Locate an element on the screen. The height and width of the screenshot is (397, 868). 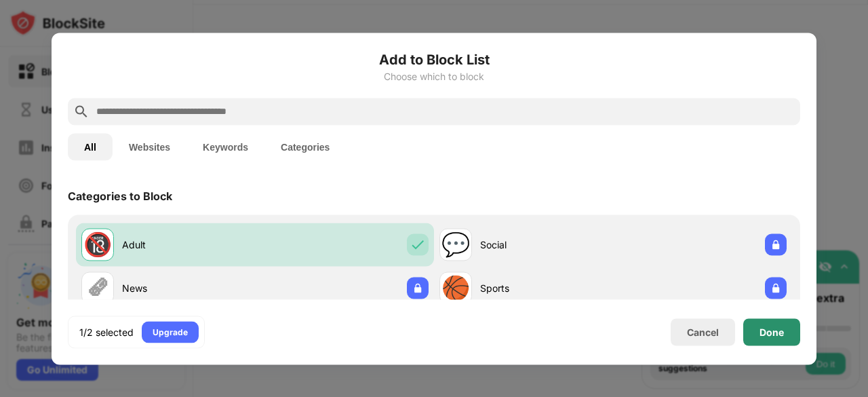
div: Upgrade is located at coordinates (170, 332).